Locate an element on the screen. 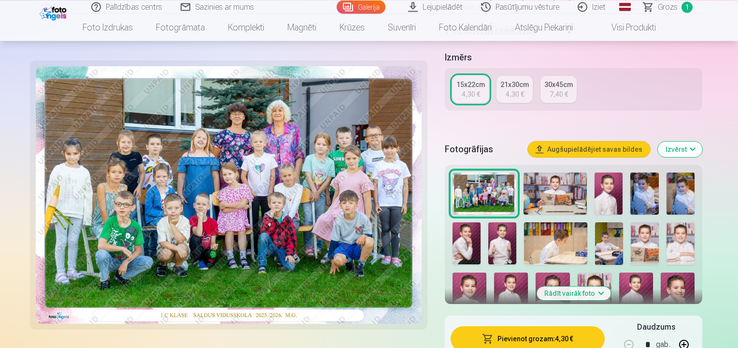  div: 30x45cm is located at coordinates (558, 84).